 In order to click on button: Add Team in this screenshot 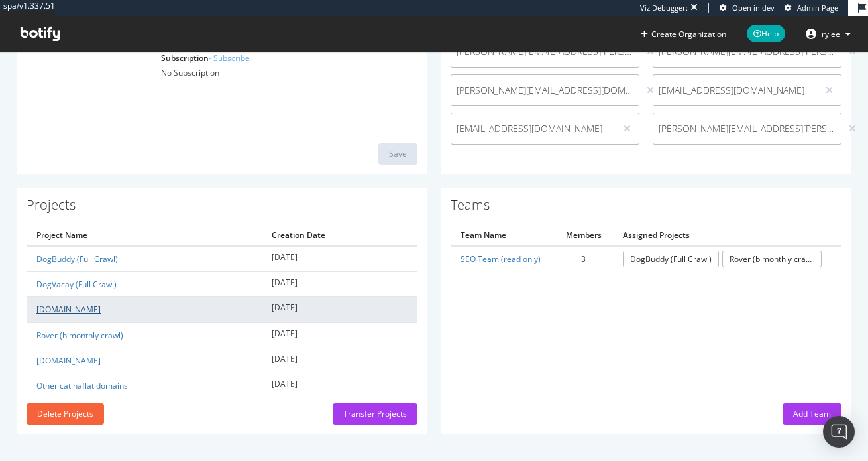, I will do `click(812, 414)`.